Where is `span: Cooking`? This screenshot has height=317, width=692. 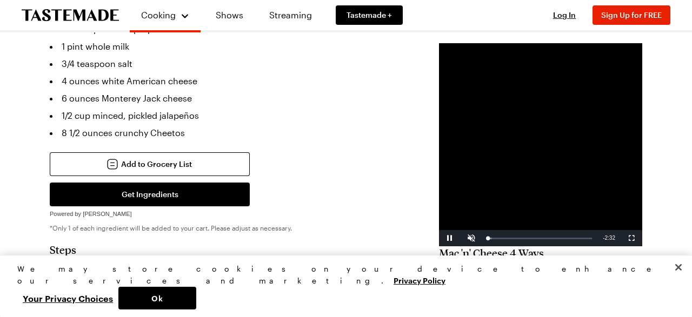
span: Cooking is located at coordinates (158, 15).